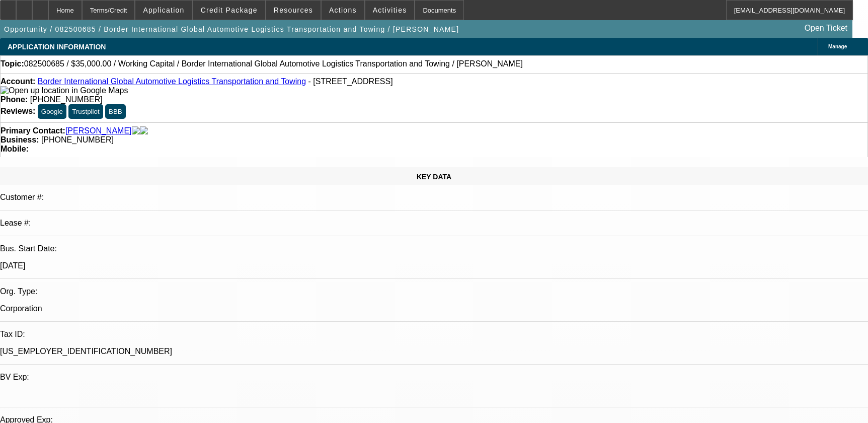 This screenshot has width=868, height=423. Describe the element at coordinates (136, 131) in the screenshot. I see `img: facebook-icon.png` at that location.